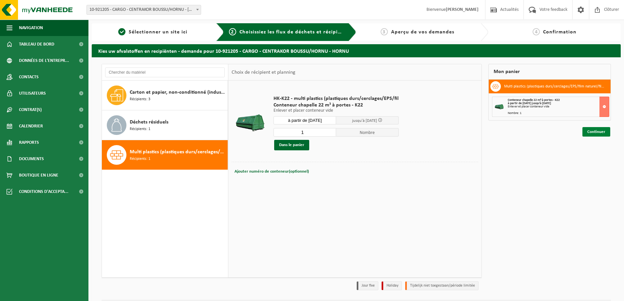 The width and height of the screenshot is (624, 301). Describe the element at coordinates (37, 44) in the screenshot. I see `span: Tableau de bord` at that location.